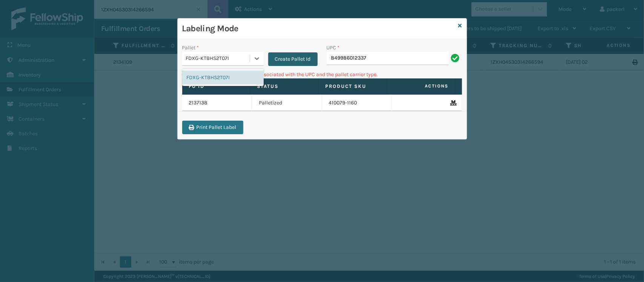  What do you see at coordinates (452, 103) in the screenshot?
I see `i: Remove From Pallet` at bounding box center [452, 103].